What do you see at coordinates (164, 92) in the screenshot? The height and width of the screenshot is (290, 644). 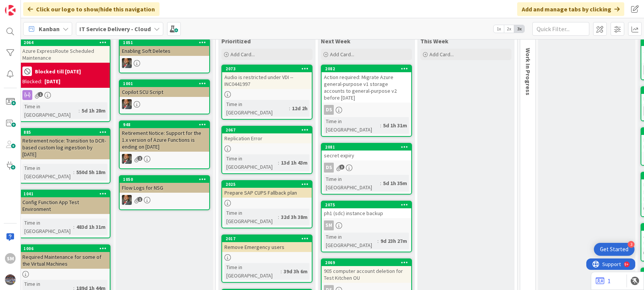 I see `div: Copilot SCU Script` at bounding box center [164, 92].